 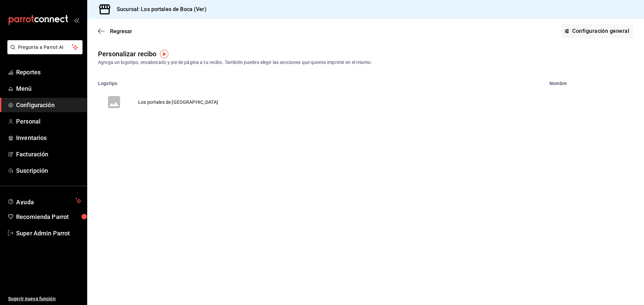 What do you see at coordinates (316, 81) in the screenshot?
I see `th: Logotipo` at bounding box center [316, 81].